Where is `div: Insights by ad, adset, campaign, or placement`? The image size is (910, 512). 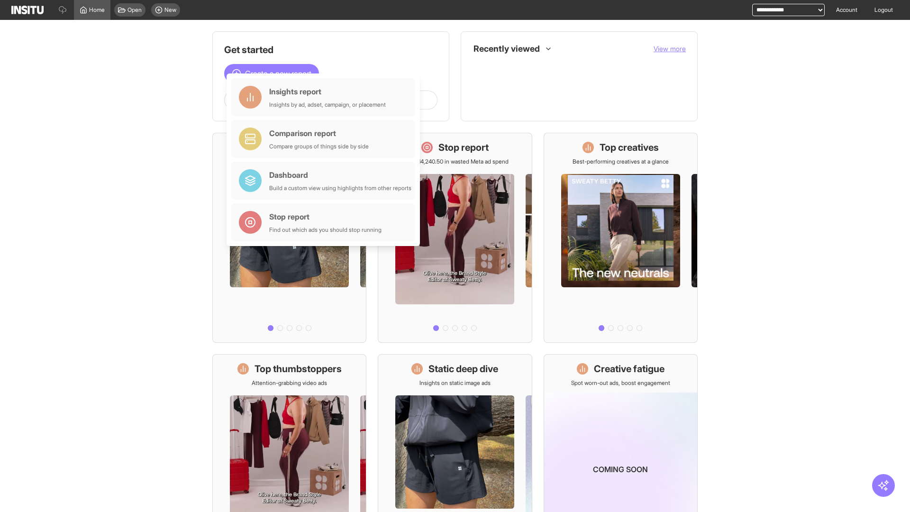
div: Insights by ad, adset, campaign, or placement is located at coordinates (328, 105).